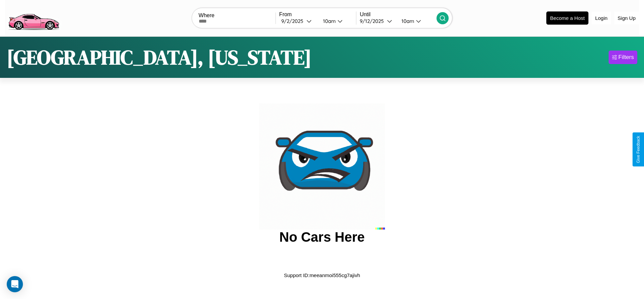 The image size is (644, 299). Describe the element at coordinates (318, 15) in the screenshot. I see `label: From` at that location.